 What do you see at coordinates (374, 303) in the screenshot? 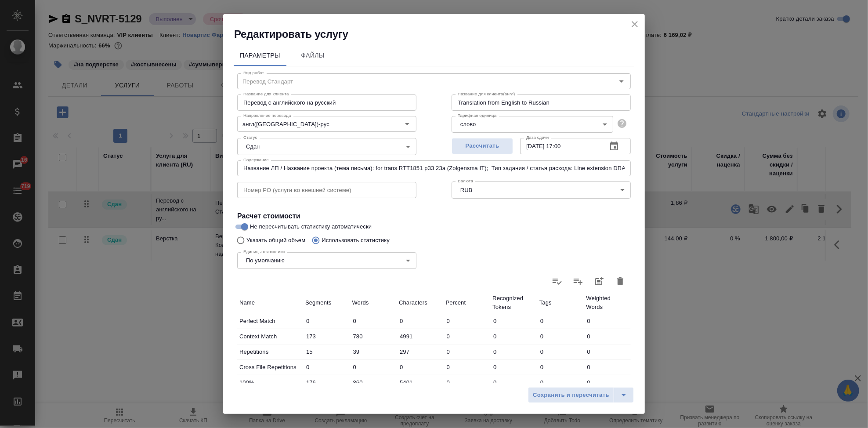
I see `p: Words` at bounding box center [374, 303].